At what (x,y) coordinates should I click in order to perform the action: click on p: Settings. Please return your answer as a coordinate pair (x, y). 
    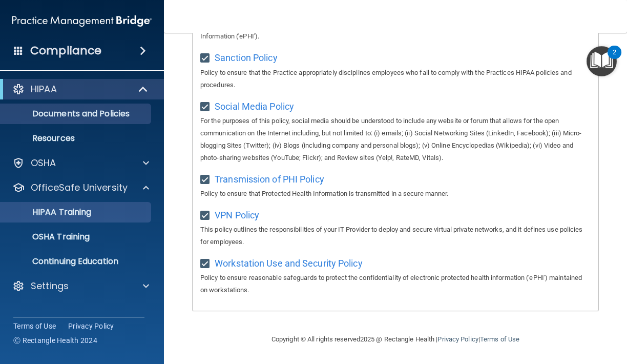
    Looking at the image, I should click on (50, 286).